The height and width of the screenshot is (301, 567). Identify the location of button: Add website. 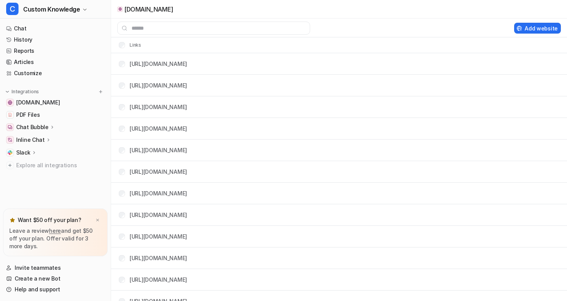
(537, 28).